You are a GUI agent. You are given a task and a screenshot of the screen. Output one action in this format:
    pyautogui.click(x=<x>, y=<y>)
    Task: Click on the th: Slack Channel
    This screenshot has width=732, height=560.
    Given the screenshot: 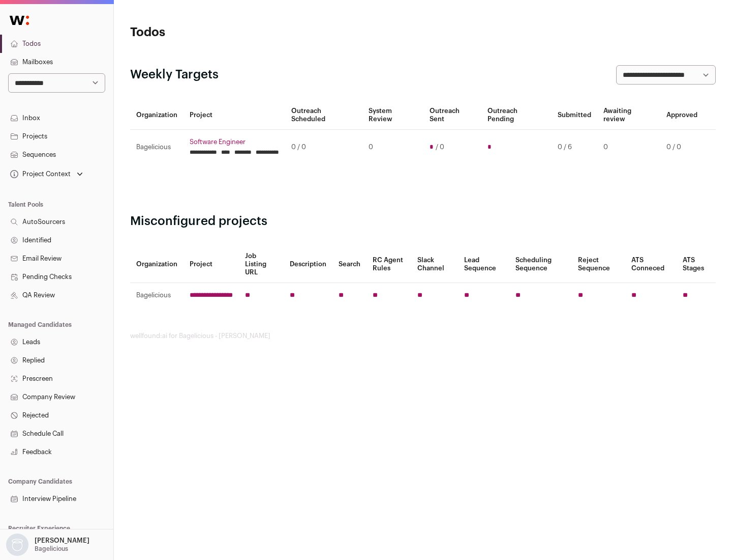 What is the action you would take?
    pyautogui.click(x=435, y=264)
    